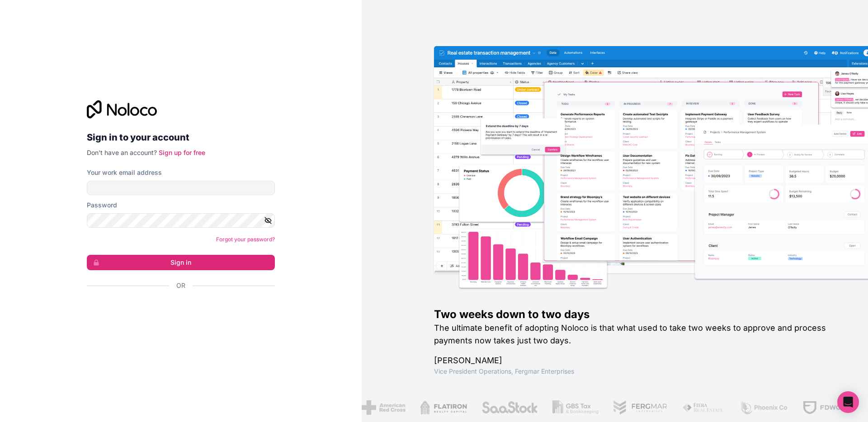  What do you see at coordinates (383, 408) in the screenshot?
I see `img: /assets/american-red-cross-BAupjrZR.png` at bounding box center [383, 408].